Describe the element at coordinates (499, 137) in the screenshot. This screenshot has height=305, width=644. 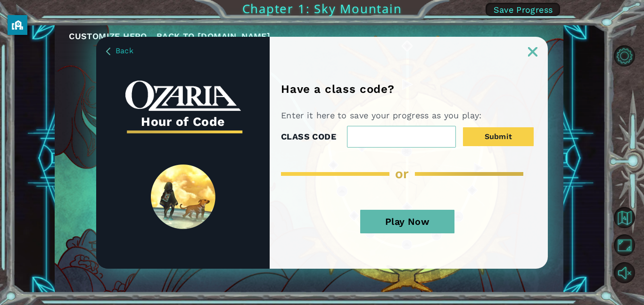
I see `button: Submit` at that location.